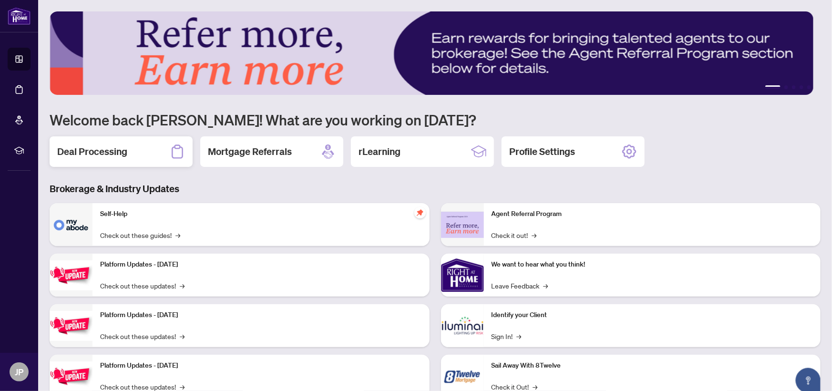 Image resolution: width=832 pixels, height=391 pixels. I want to click on img: Agent Referral Program, so click(462, 224).